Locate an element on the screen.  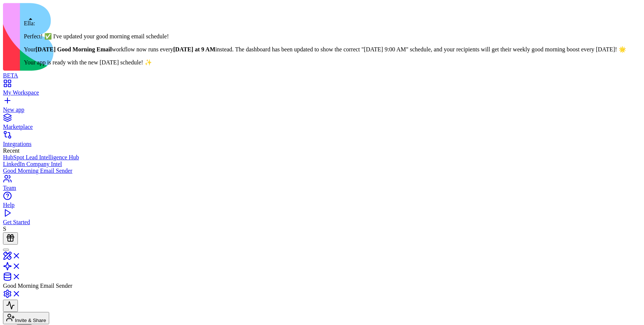
div: BETA is located at coordinates (322, 75).